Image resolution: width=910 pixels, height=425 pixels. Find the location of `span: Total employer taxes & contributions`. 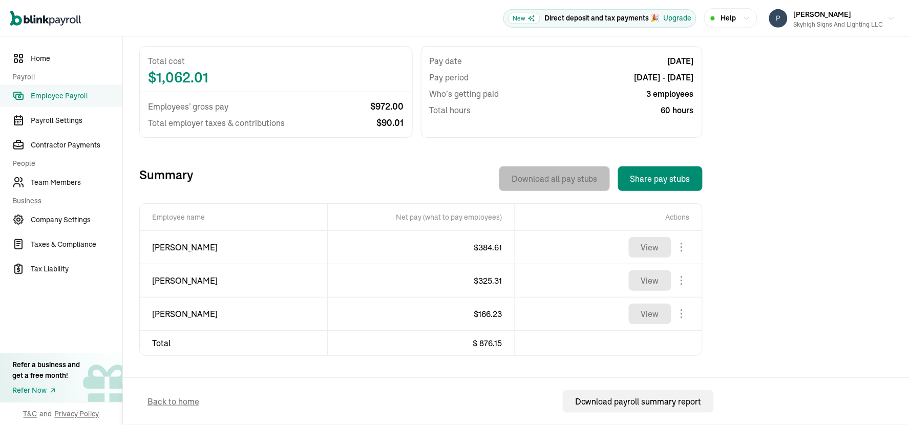

span: Total employer taxes & contributions is located at coordinates (216, 123).